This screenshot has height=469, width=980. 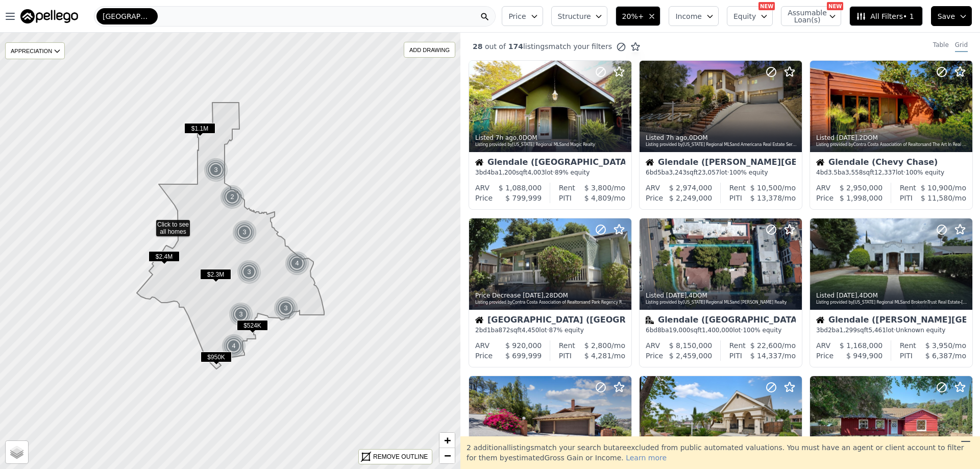 What do you see at coordinates (745, 16) in the screenshot?
I see `span: Equity` at bounding box center [745, 16].